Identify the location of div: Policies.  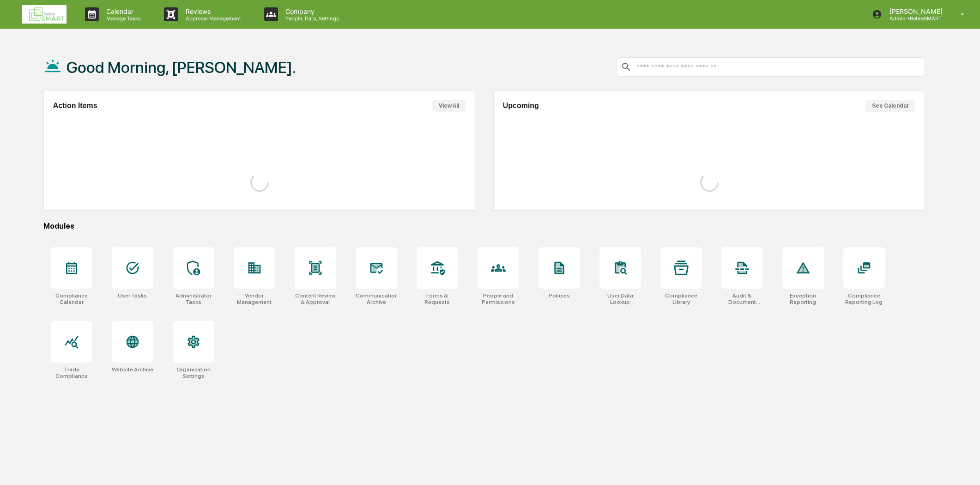
(559, 296).